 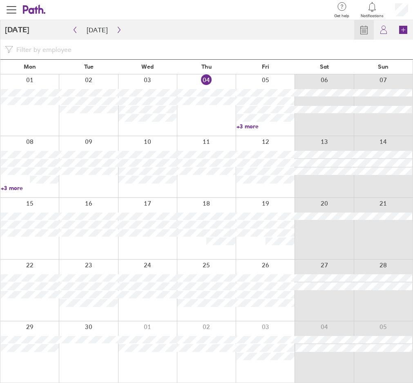 I want to click on a: Notifications, so click(x=372, y=10).